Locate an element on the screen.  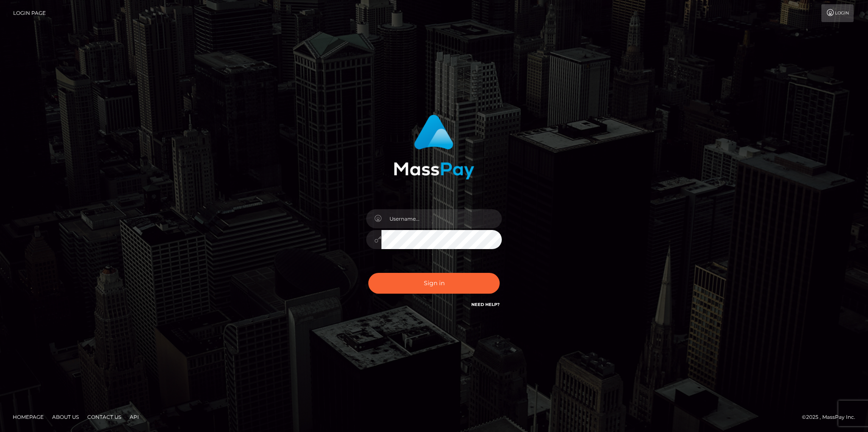
div: © 2025 , MassPay Inc. is located at coordinates (832, 417).